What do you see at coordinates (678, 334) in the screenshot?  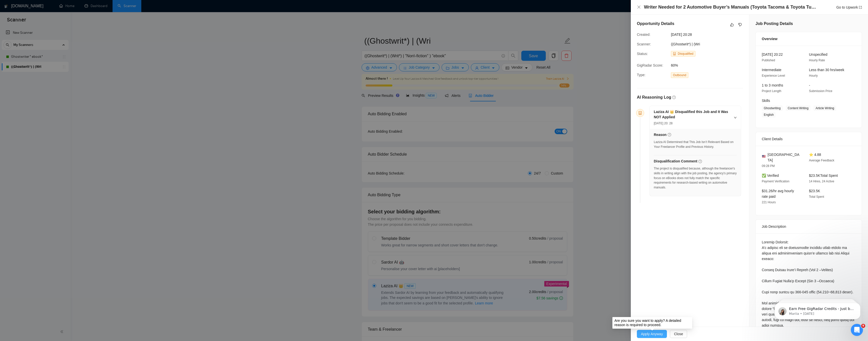 I see `span: Close` at bounding box center [678, 334].